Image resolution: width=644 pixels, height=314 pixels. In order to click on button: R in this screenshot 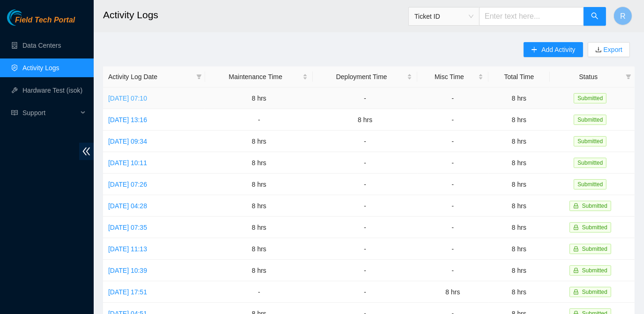, I will do `click(623, 16)`.